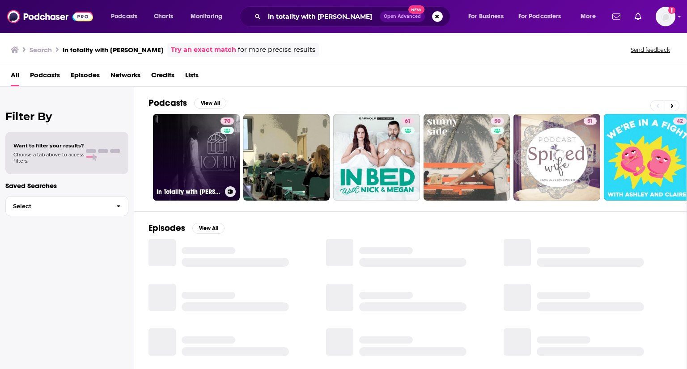  Describe the element at coordinates (186, 228) in the screenshot. I see `a: EpisodesView All` at that location.